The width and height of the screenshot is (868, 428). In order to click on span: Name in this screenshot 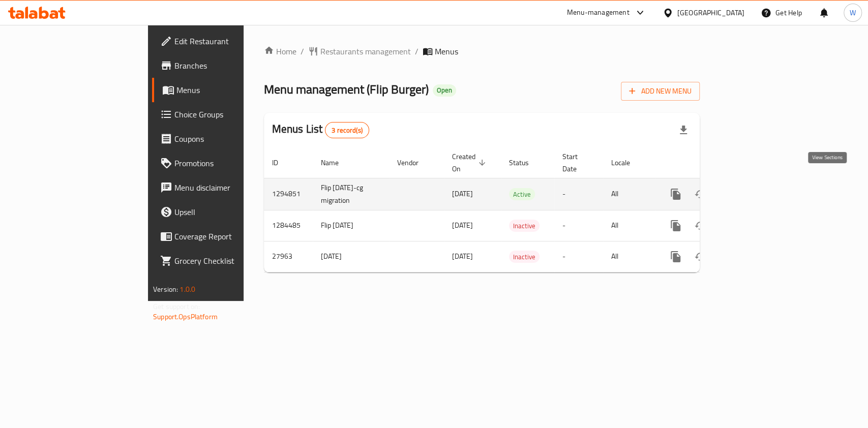, I will do `click(336, 163)`.